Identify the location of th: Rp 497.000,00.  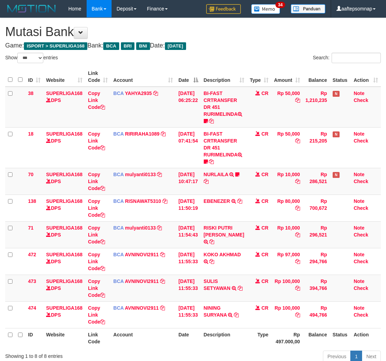
(287, 337).